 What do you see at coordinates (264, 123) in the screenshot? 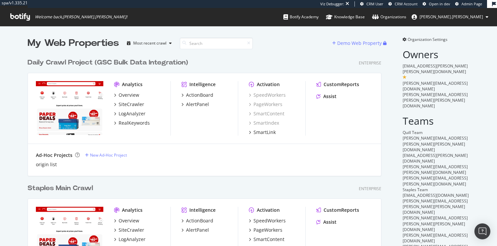
I see `a: SmartIndex` at bounding box center [264, 123].